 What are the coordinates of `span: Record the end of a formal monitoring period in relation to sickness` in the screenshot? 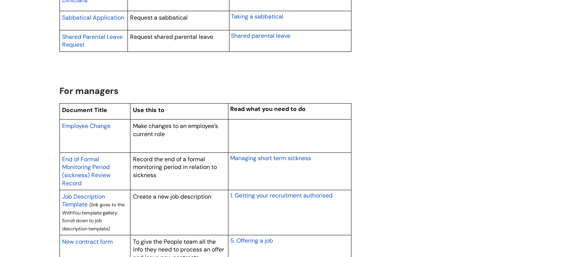 It's located at (175, 167).